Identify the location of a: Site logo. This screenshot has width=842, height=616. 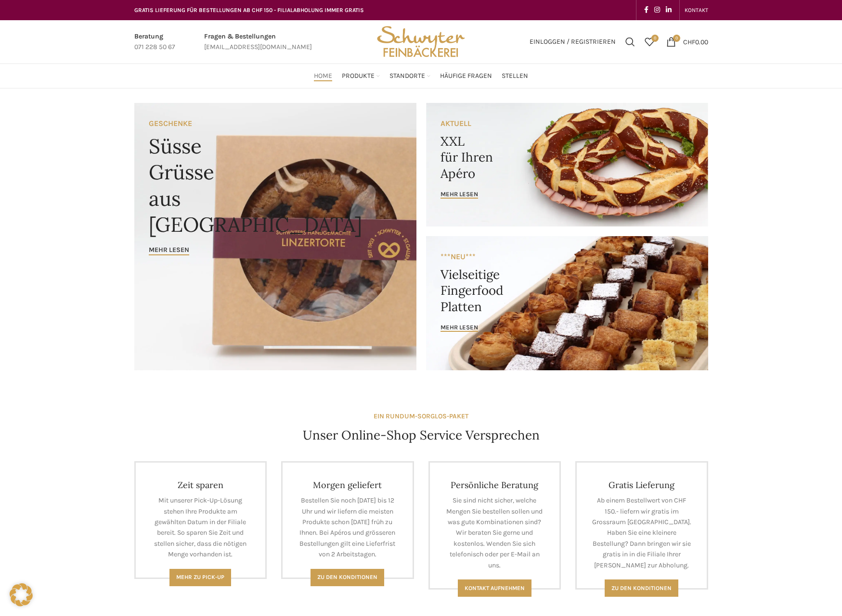
(421, 41).